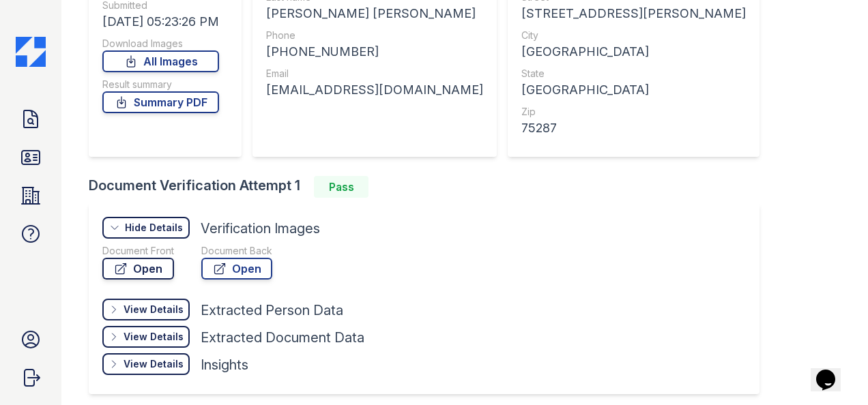 The width and height of the screenshot is (868, 405). What do you see at coordinates (374, 74) in the screenshot?
I see `div: Email` at bounding box center [374, 74].